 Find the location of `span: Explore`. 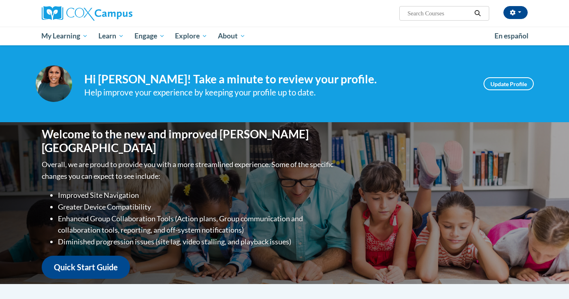

span: Explore is located at coordinates (191, 36).